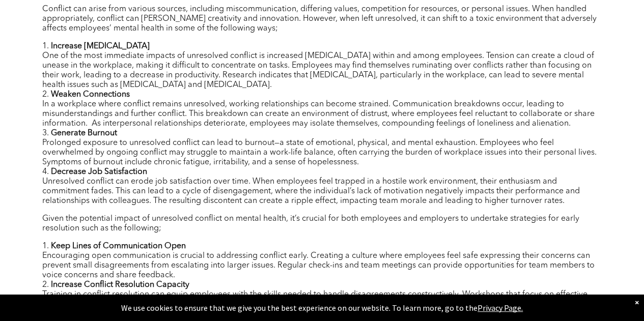 The height and width of the screenshot is (321, 644). Describe the element at coordinates (99, 172) in the screenshot. I see `b: Decrease Job Satisfaction` at that location.